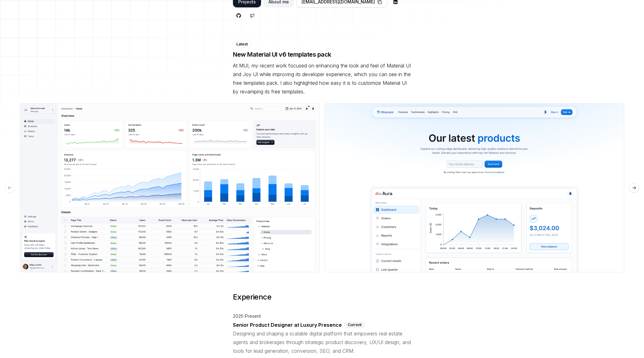 The image size is (644, 358). Describe the element at coordinates (322, 316) in the screenshot. I see `p: 2025-Present` at that location.